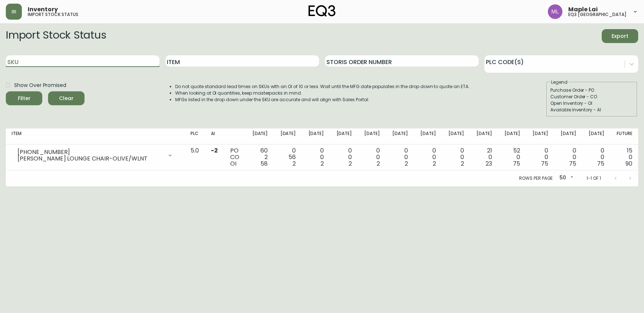 Image resolution: width=644 pixels, height=313 pixels. Describe the element at coordinates (259, 157) in the screenshot. I see `div: 60 2` at that location.